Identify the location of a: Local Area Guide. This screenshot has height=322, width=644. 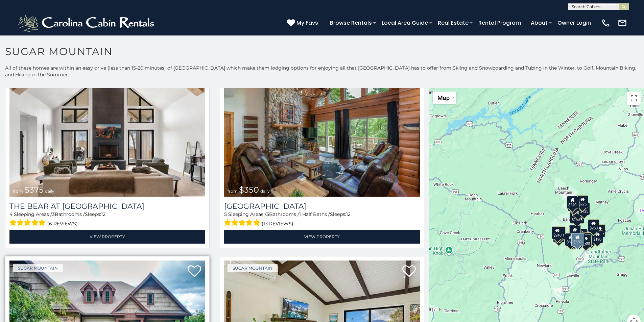
(405, 22).